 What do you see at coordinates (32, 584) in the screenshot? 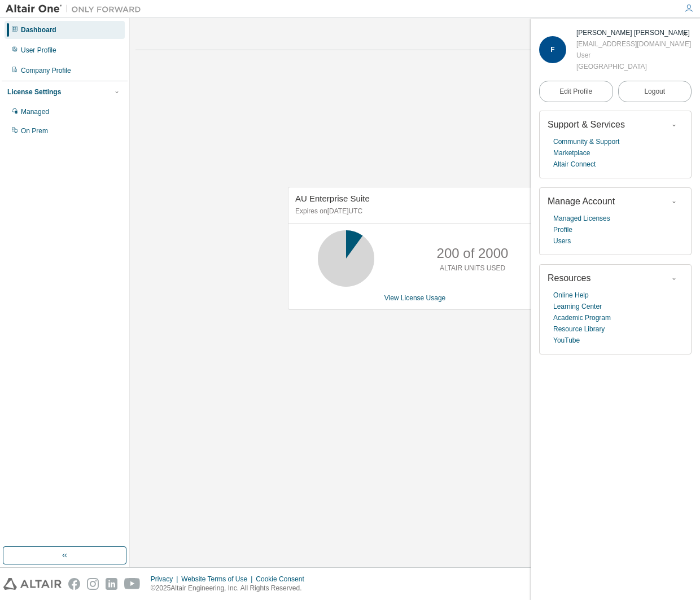
I see `img: altair_logo.svg` at bounding box center [32, 584].